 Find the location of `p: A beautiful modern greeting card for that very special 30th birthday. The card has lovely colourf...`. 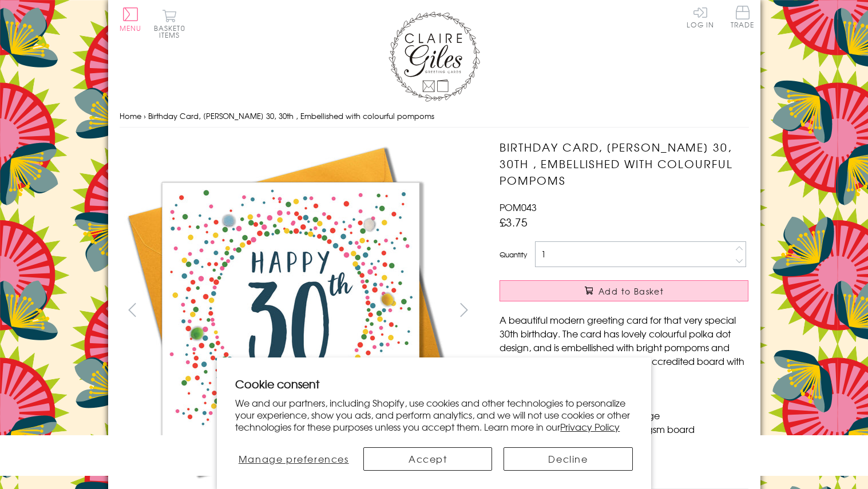

p: A beautiful modern greeting card for that very special 30th birthday. The card has lovely colourf... is located at coordinates (624, 347).